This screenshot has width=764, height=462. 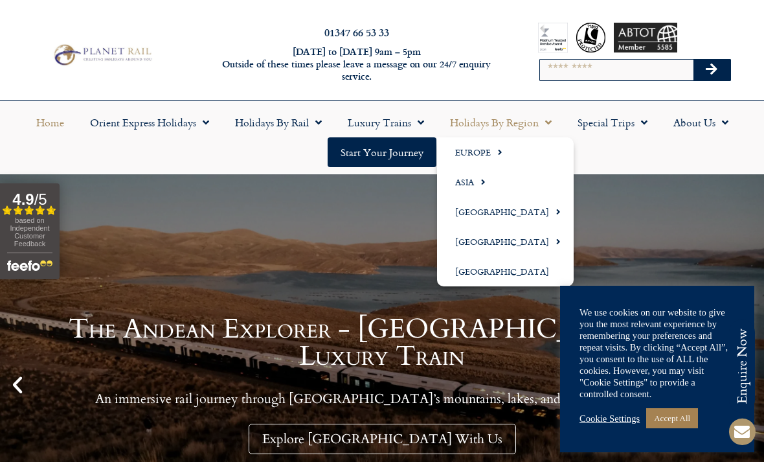 I want to click on a: Home, so click(x=50, y=122).